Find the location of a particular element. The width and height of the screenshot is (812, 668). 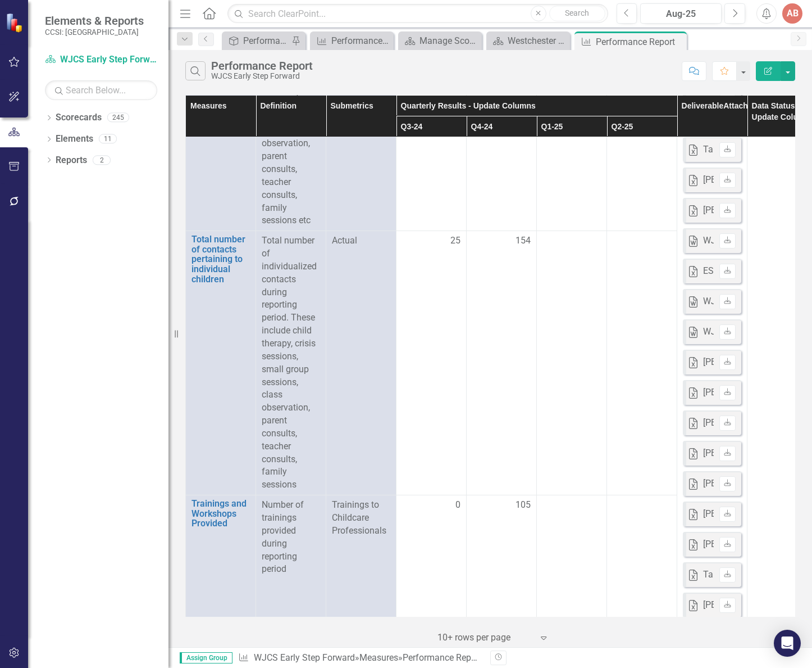

div: 11 is located at coordinates (108, 139).